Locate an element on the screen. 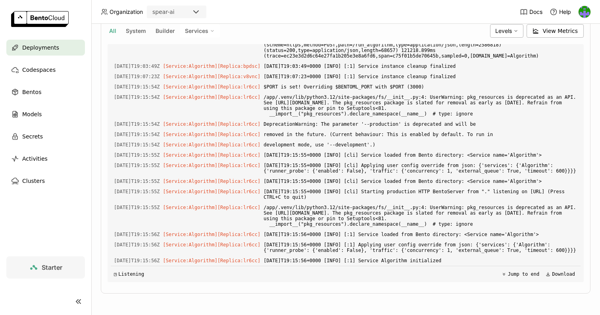 The image size is (600, 315). div: Listening is located at coordinates (129, 274).